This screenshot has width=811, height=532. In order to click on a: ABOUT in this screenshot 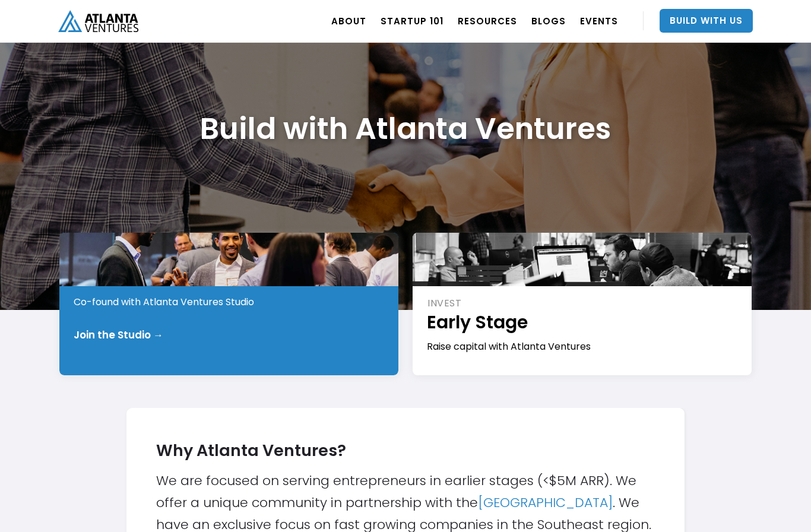, I will do `click(348, 21)`.